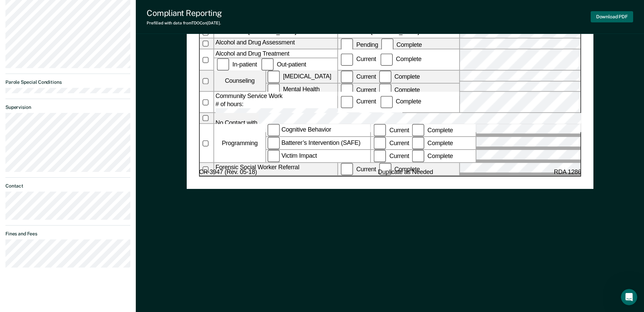 The image size is (644, 312). What do you see at coordinates (68, 107) in the screenshot?
I see `dt: Supervision` at bounding box center [68, 107].